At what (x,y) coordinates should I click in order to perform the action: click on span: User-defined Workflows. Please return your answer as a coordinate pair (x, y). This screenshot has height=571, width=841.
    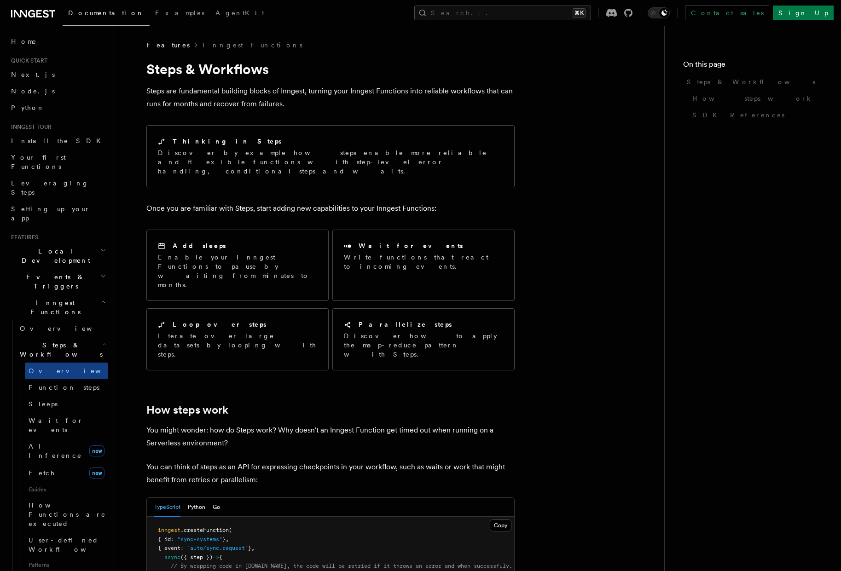
    Looking at the image, I should click on (70, 545).